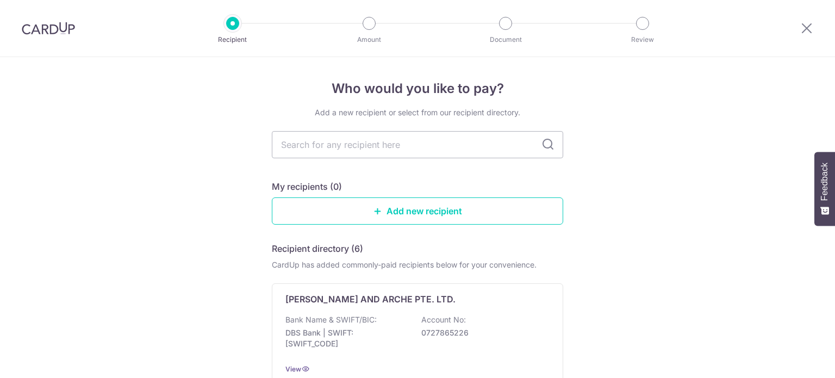  Describe the element at coordinates (824, 181) in the screenshot. I see `span: Feedback` at that location.